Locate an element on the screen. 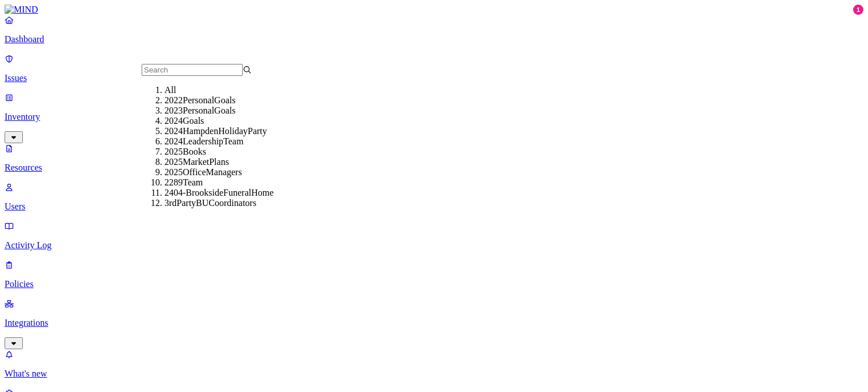 Image resolution: width=868 pixels, height=392 pixels. div: 2023PersonalGoals is located at coordinates (219, 110).